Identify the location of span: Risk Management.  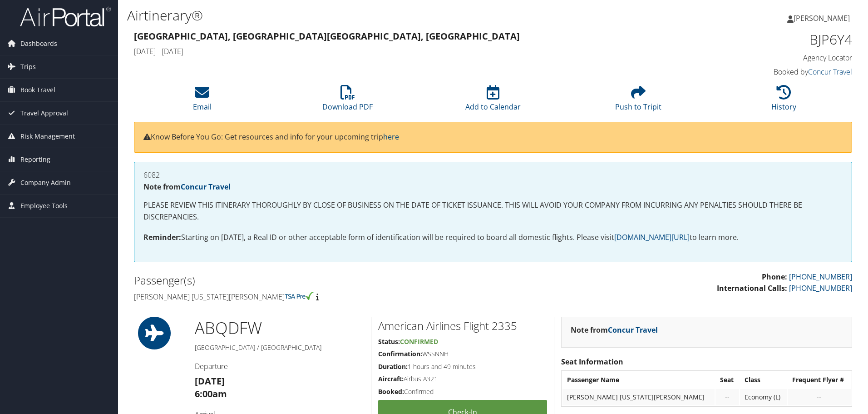
(47, 137).